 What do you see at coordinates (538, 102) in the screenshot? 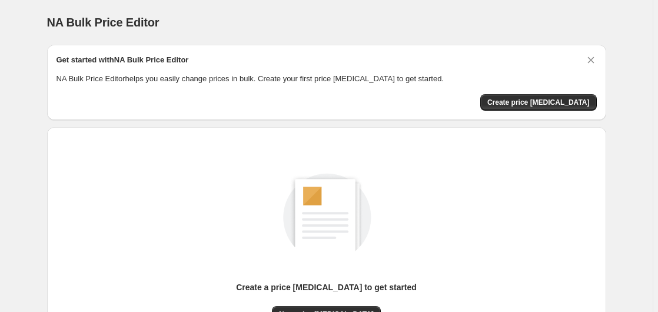
I see `button: Create price change job` at bounding box center [538, 102].